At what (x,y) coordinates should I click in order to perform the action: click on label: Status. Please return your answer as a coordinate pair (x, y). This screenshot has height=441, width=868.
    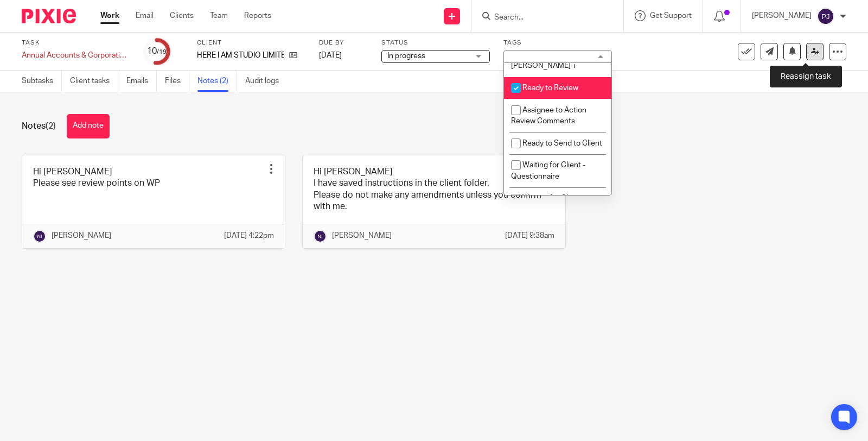
    Looking at the image, I should click on (436, 43).